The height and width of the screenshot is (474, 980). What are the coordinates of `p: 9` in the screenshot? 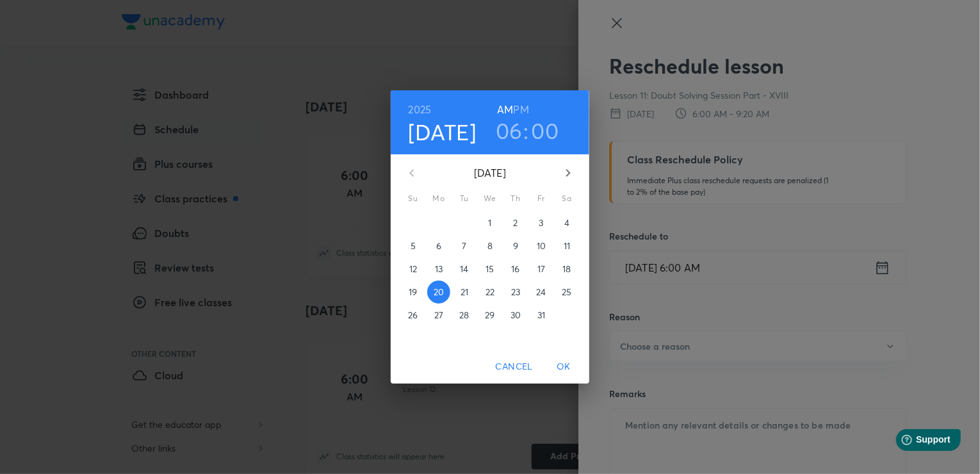 It's located at (516, 246).